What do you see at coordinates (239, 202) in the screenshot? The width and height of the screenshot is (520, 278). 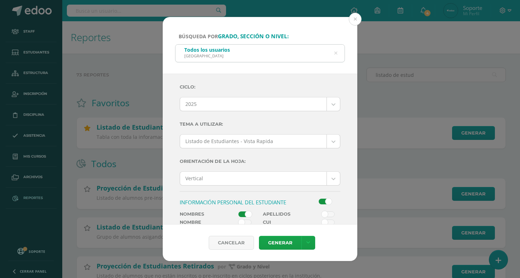 I see `h3: Información Personal del Estudiante` at bounding box center [239, 202].